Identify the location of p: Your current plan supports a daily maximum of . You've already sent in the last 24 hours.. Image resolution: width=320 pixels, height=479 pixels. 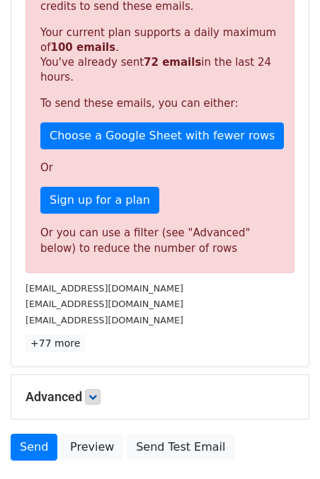
(160, 55).